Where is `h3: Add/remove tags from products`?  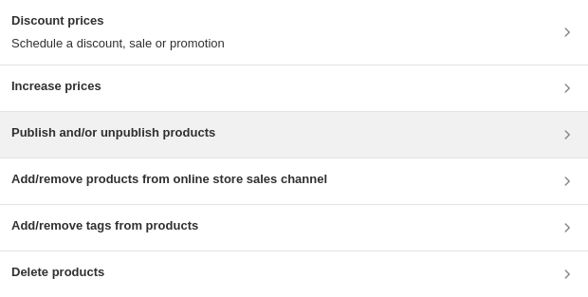
h3: Add/remove tags from products is located at coordinates (104, 226).